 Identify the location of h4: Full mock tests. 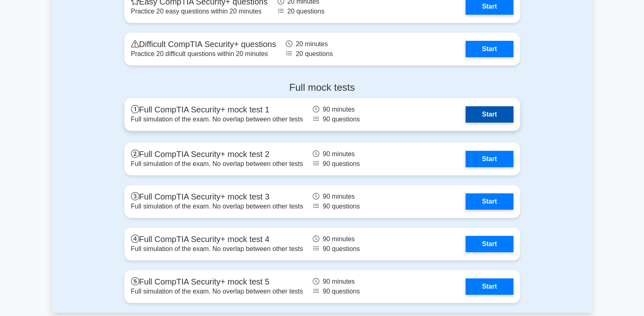
(322, 87).